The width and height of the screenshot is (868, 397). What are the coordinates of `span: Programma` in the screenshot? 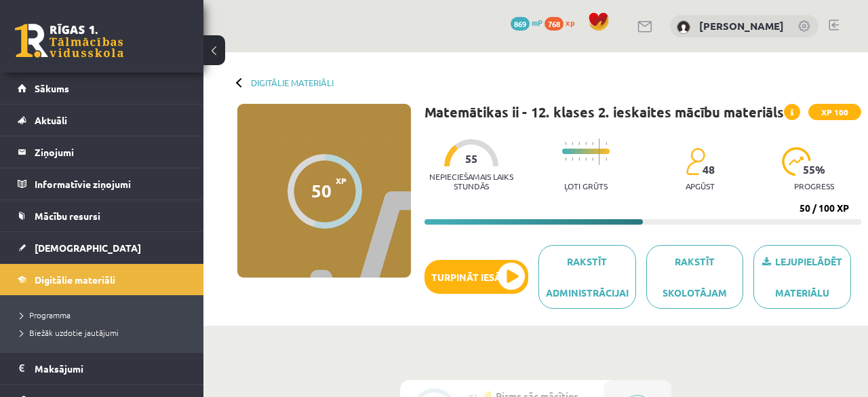 It's located at (46, 315).